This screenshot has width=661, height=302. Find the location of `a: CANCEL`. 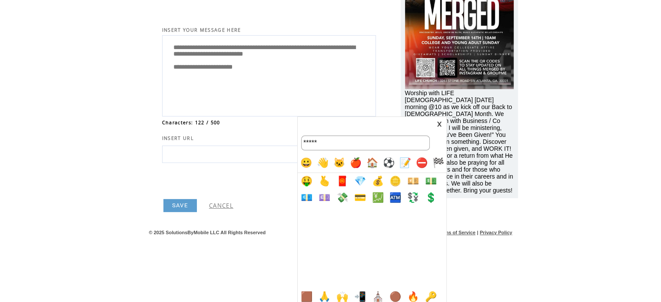

a: CANCEL is located at coordinates (221, 206).